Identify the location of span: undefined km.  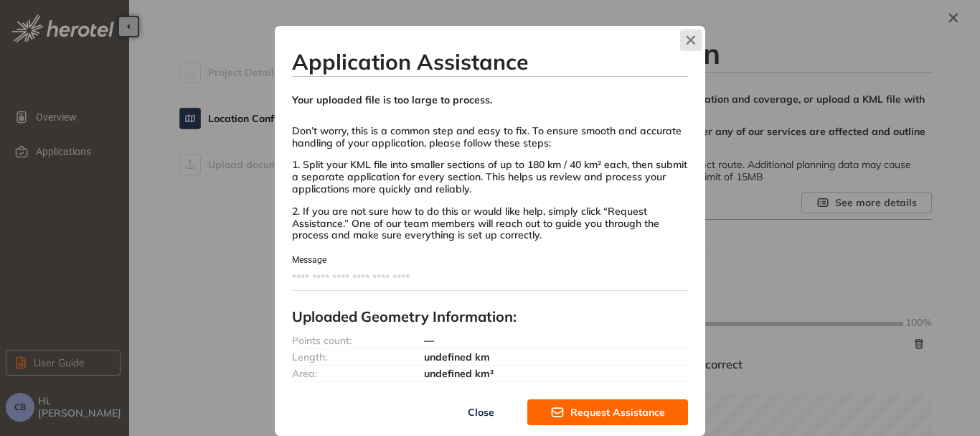
(457, 357).